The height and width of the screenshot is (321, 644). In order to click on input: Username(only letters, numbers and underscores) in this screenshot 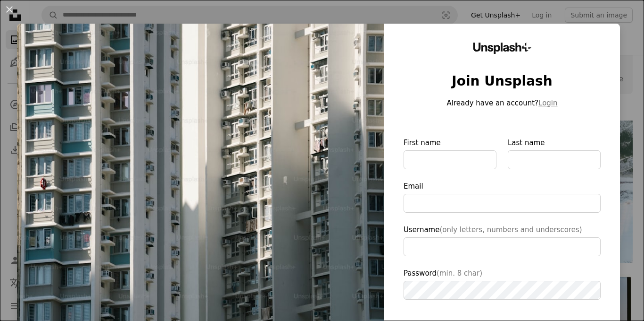, I will do `click(502, 246)`.